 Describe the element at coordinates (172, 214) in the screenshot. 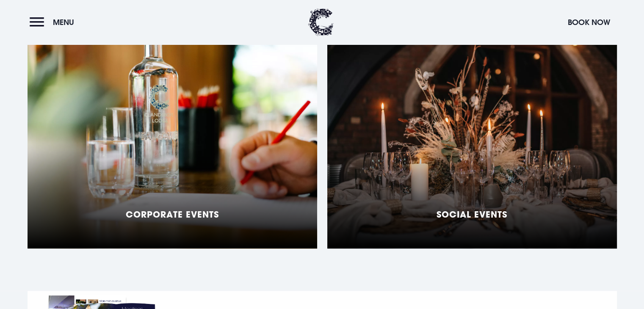

I see `h5: Corporate Events` at that location.